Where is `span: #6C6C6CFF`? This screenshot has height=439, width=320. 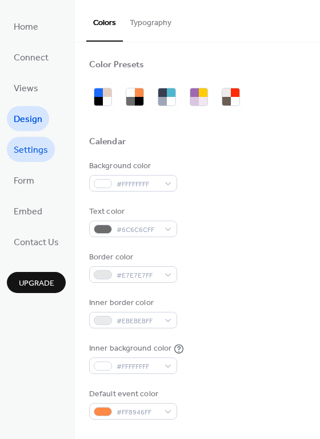
span: #6C6C6CFF is located at coordinates (138, 230).